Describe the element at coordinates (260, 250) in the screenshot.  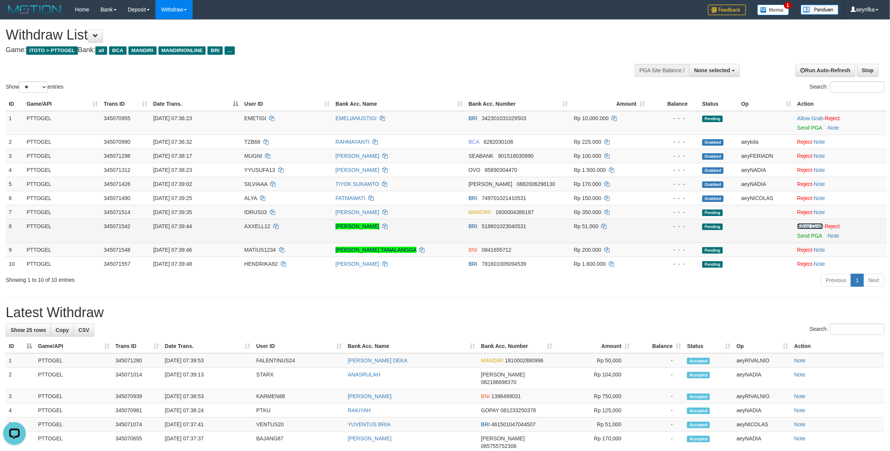
I see `span: MATIUS1234` at that location.